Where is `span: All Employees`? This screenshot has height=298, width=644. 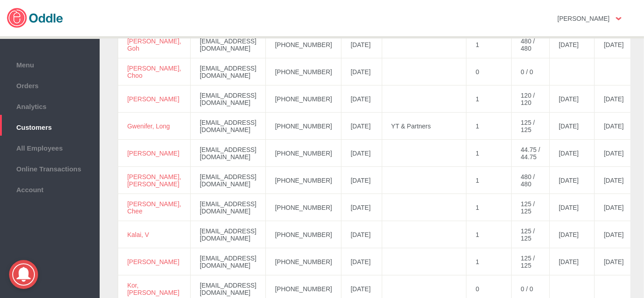 span: All Employees is located at coordinates (50, 147).